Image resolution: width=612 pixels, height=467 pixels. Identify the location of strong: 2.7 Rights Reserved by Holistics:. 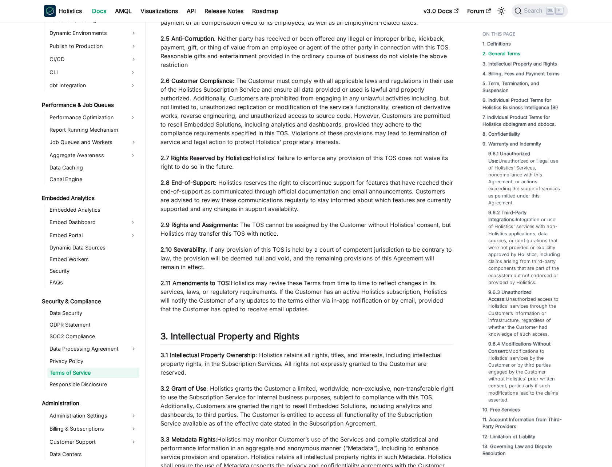
(206, 158).